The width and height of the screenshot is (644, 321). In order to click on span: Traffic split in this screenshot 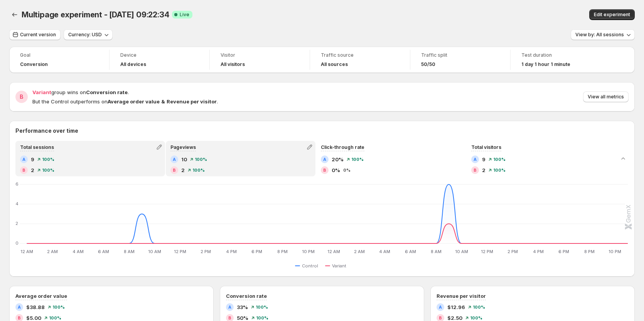, I will do `click(460, 55)`.